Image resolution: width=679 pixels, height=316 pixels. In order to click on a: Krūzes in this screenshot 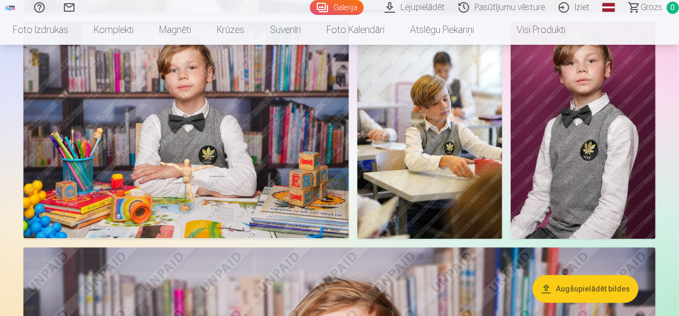, I will do `click(231, 30)`.